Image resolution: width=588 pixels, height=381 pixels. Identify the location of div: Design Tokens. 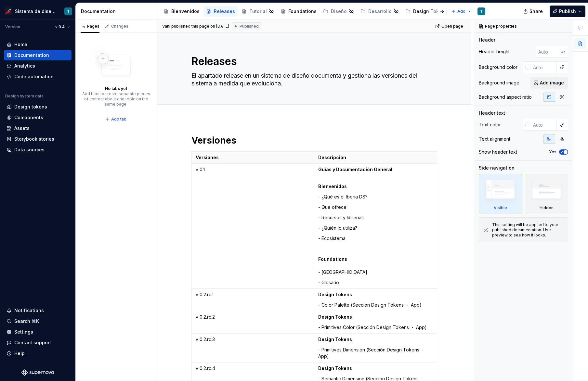
(430, 11).